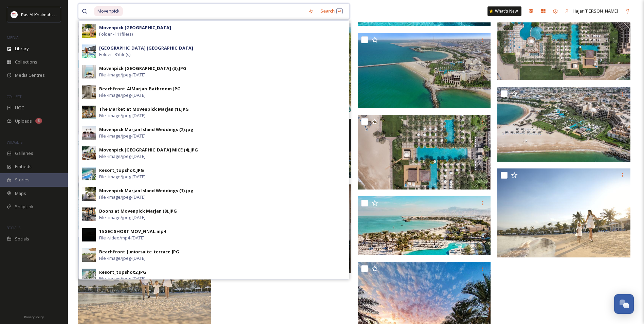 This screenshot has width=644, height=324. I want to click on img: Rixos Al Mairid Ras Al Khaimah - Aerial(7).jpg, so click(424, 70).